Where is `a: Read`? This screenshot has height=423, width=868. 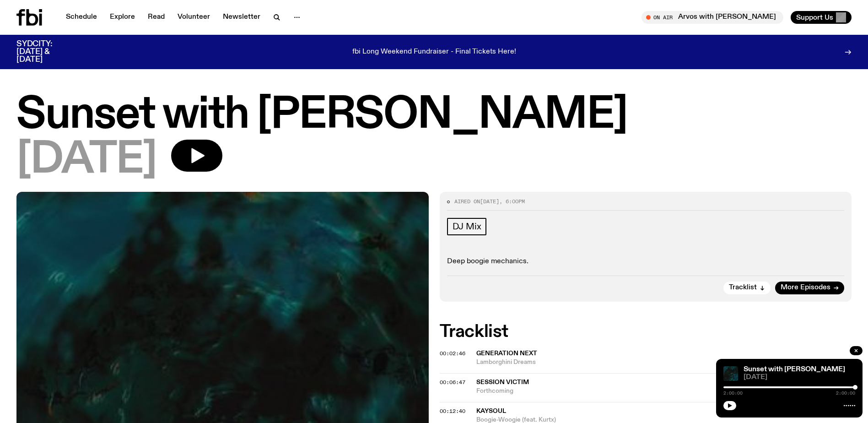 a: Read is located at coordinates (156, 17).